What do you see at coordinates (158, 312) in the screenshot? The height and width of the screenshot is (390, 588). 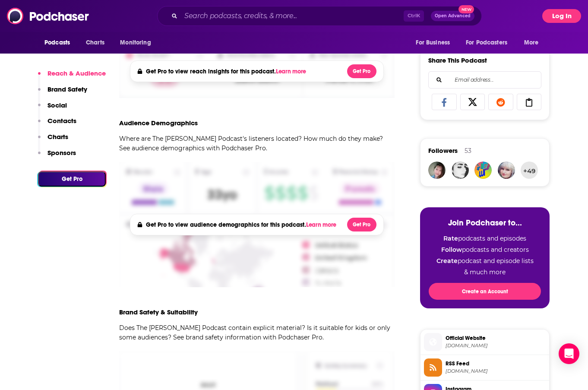 I see `h3: Brand Safety & Suitability` at bounding box center [158, 312].